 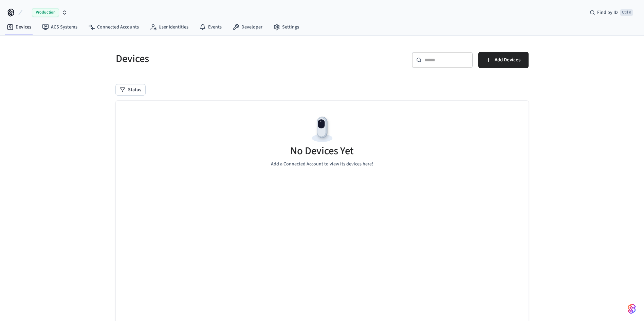 I want to click on a: Connected Accounts, so click(x=113, y=27).